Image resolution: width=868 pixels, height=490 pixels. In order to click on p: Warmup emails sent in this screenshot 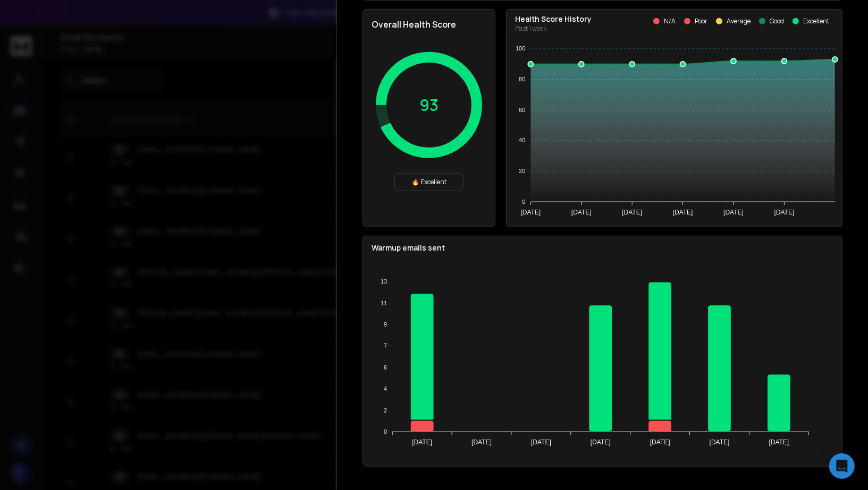, I will do `click(602, 248)`.